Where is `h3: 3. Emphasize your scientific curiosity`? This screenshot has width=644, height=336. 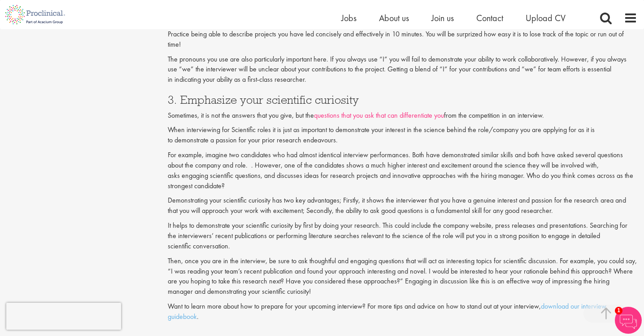
h3: 3. Emphasize your scientific curiosity is located at coordinates (402, 100).